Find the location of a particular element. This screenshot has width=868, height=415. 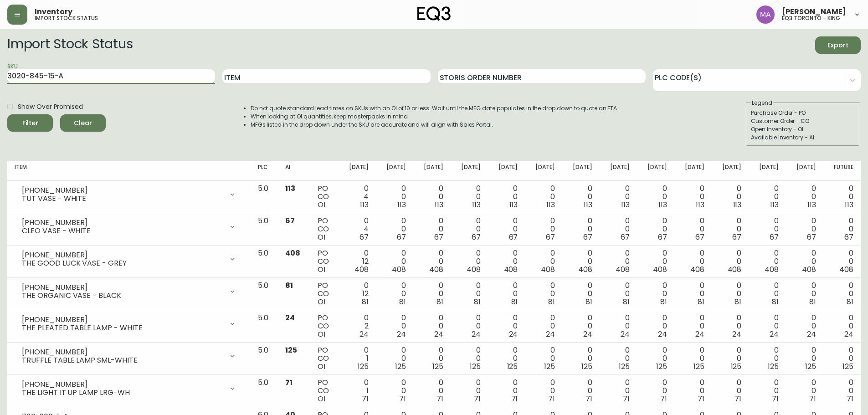

img: 4f0989f25cbf85e7eb2537583095d61e is located at coordinates (765, 15).